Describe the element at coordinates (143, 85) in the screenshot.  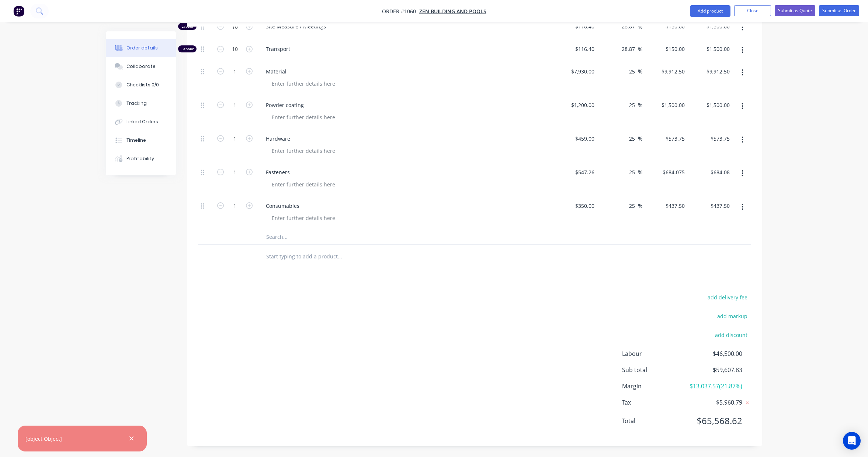
I see `div: Checklists 0/0` at that location.